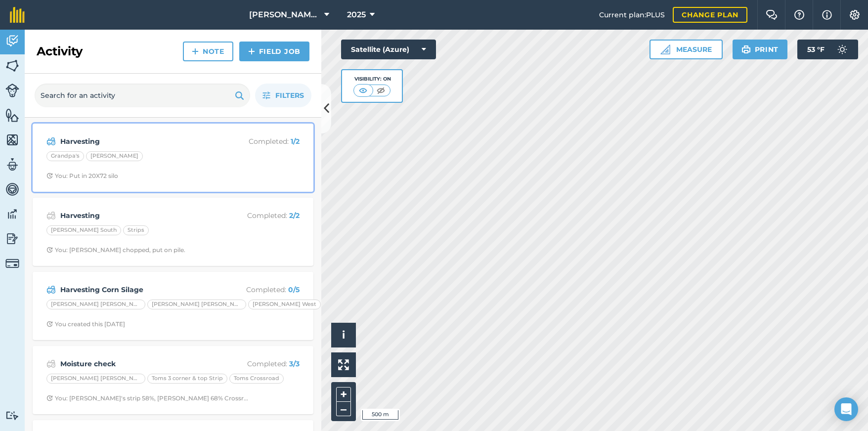 The image size is (868, 431). I want to click on img: Four arrows, one pointing top left, one top right, one bottom right and the last bottom left, so click(344, 365).